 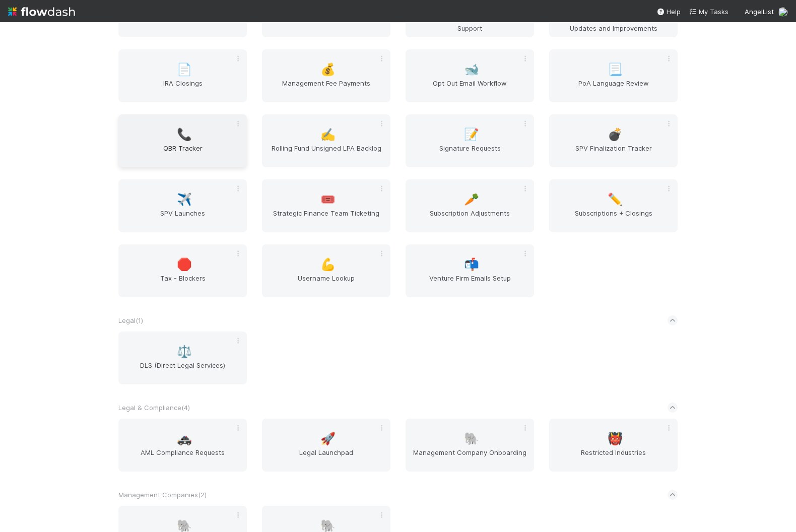 I want to click on a: ⚖️DLS (Direct Legal Services), so click(x=182, y=357).